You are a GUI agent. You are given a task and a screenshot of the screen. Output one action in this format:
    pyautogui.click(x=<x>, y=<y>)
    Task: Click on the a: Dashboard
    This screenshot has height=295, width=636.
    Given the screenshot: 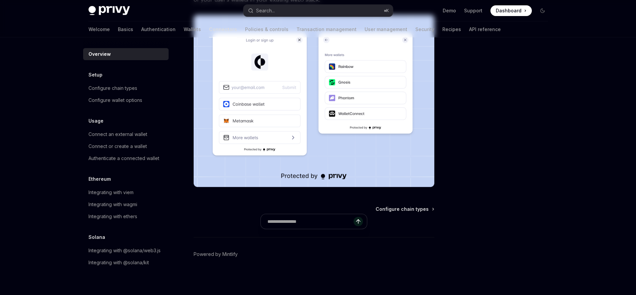 What is the action you would take?
    pyautogui.click(x=511, y=11)
    